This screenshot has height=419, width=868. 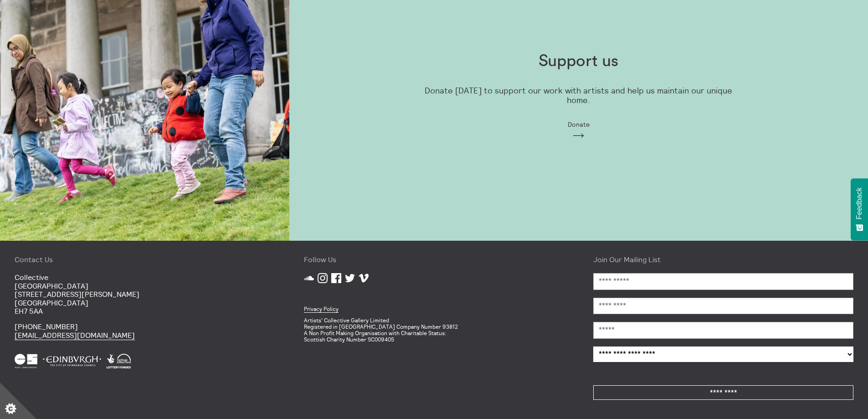 What do you see at coordinates (119, 361) in the screenshot?
I see `img: Heritage Lottery Fund` at bounding box center [119, 361].